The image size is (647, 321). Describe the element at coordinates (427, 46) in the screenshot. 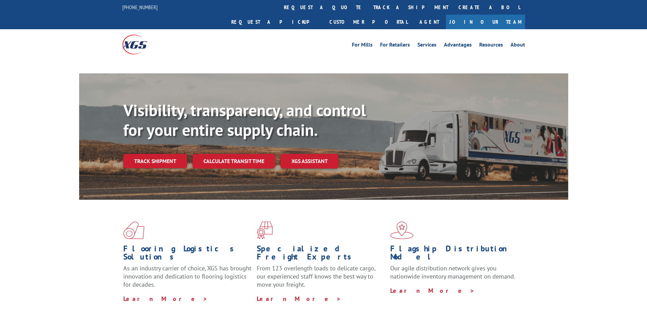

I see `a: Services` at that location.